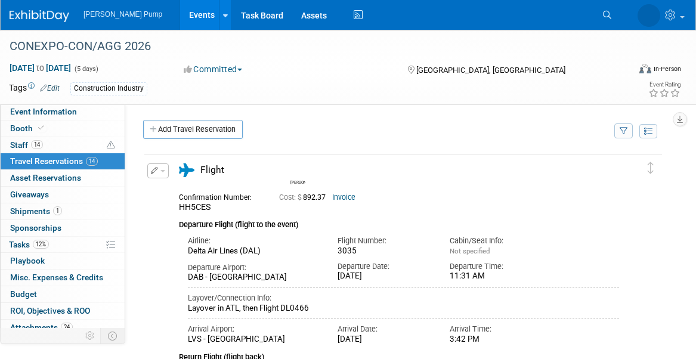 The width and height of the screenshot is (696, 359). I want to click on i: Click and drag to move item, so click(651, 168).